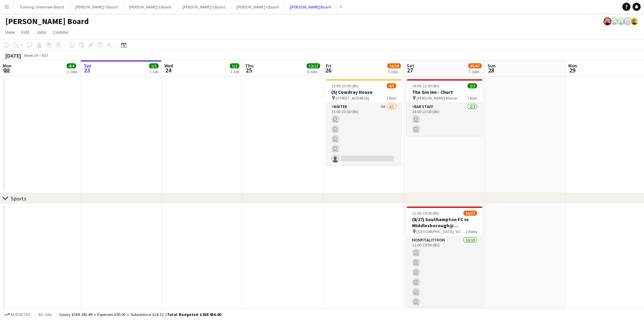  I want to click on span: Tue, so click(88, 66).